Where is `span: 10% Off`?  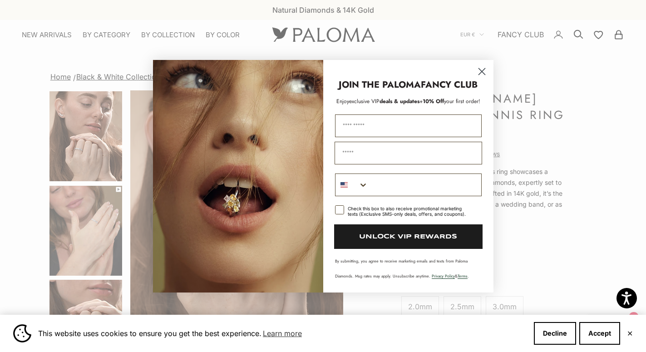 span: 10% Off is located at coordinates (433, 101).